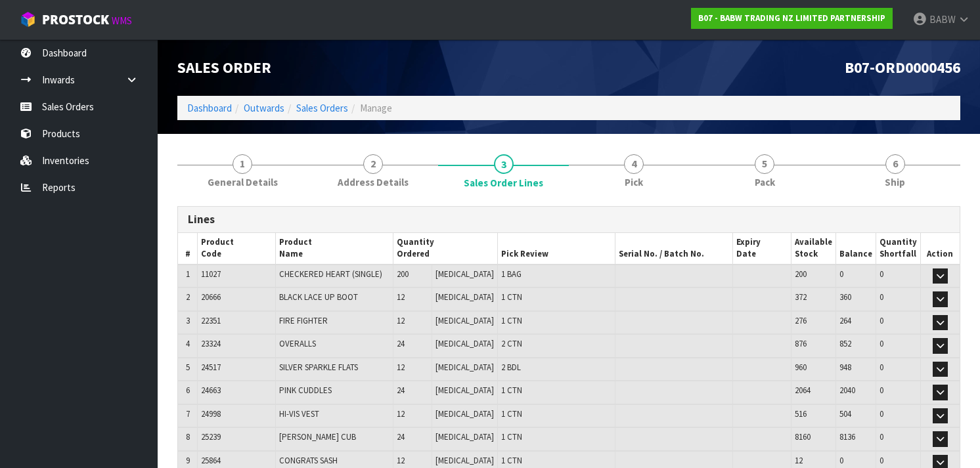 The image size is (980, 468). Describe the element at coordinates (445, 248) in the screenshot. I see `th: Quantity Ordered` at that location.